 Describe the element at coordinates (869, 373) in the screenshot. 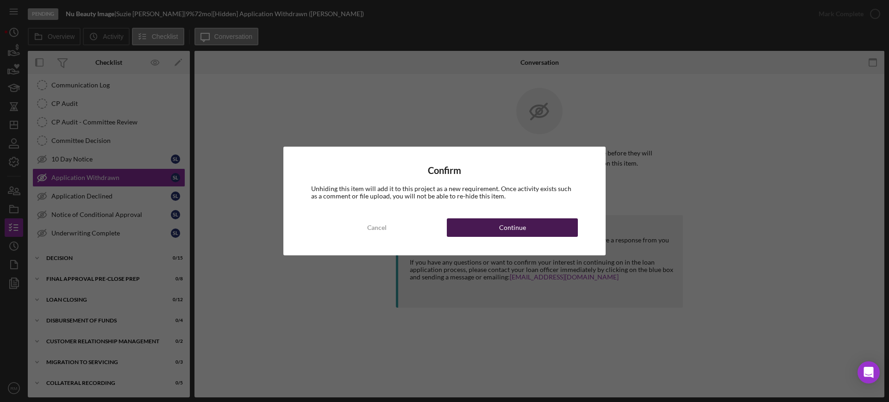

I see `div: Open Intercom Messenger` at that location.